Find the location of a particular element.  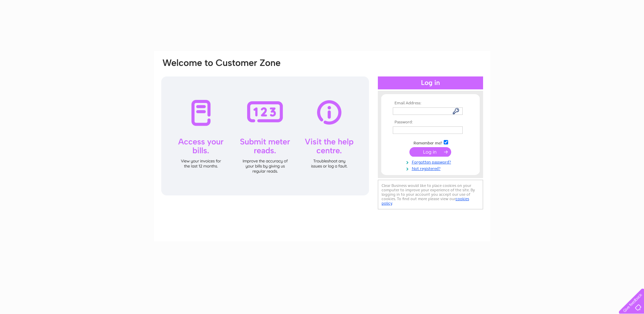

a: Forgotten password? is located at coordinates (431, 162).